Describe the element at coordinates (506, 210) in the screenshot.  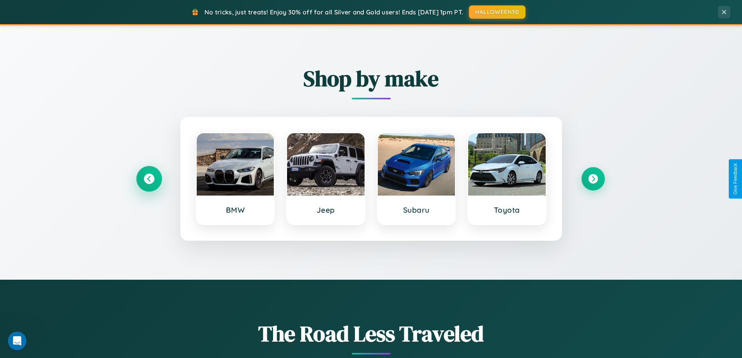
I see `h3: Toyota` at that location.